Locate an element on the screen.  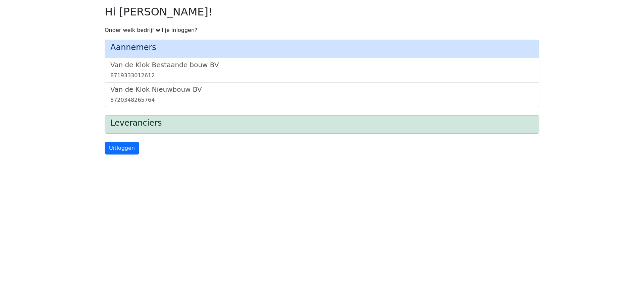
h5: Van de Klok Bestaande bouw BV is located at coordinates (322, 65).